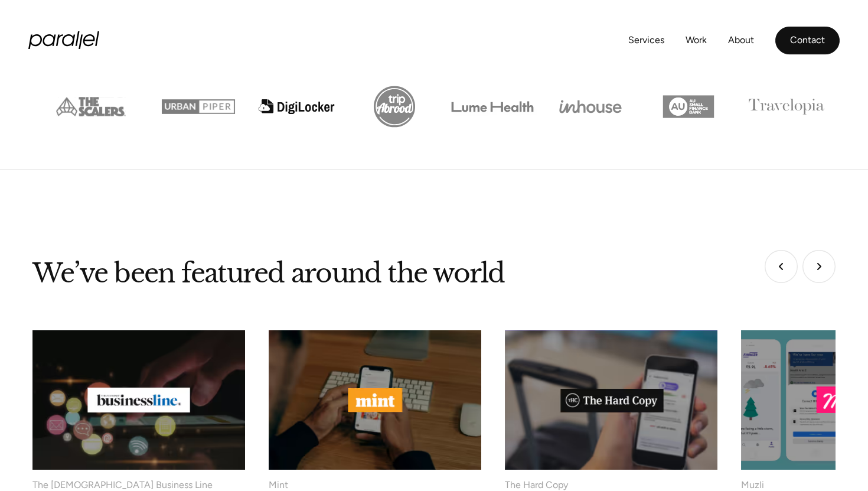 The width and height of the screenshot is (868, 491). I want to click on div: Show slide 5 of 8, so click(493, 106).